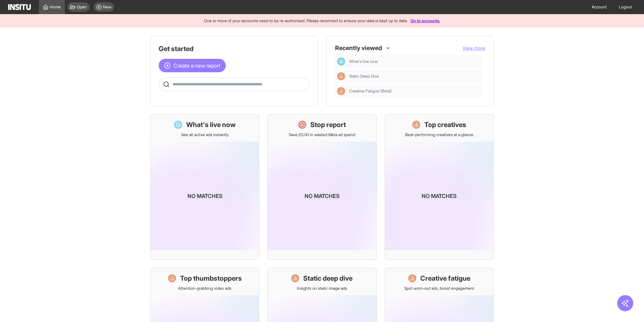  What do you see at coordinates (341, 62) in the screenshot?
I see `div: Dashboard` at bounding box center [341, 62].